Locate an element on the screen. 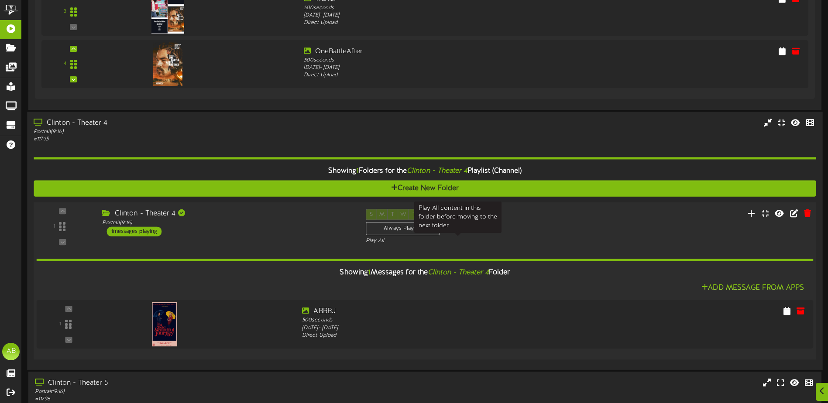 Image resolution: width=828 pixels, height=403 pixels. div: Clinton - Theater 5 is located at coordinates (193, 383).